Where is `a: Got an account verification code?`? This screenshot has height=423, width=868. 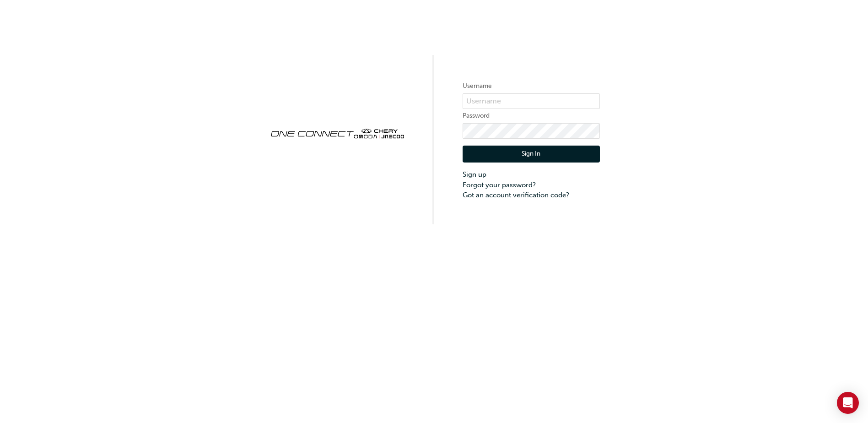
a: Got an account verification code? is located at coordinates (531, 195).